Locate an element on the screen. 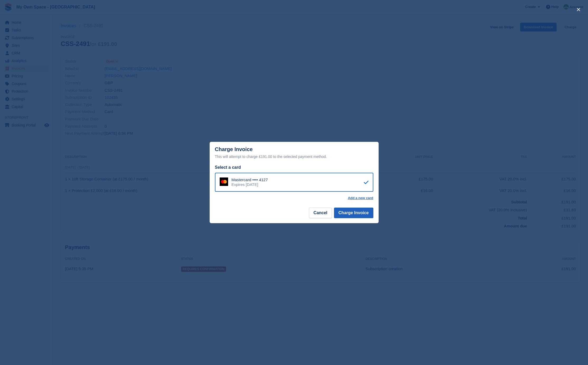 This screenshot has width=588, height=365. button: Charge Invoice is located at coordinates (353, 213).